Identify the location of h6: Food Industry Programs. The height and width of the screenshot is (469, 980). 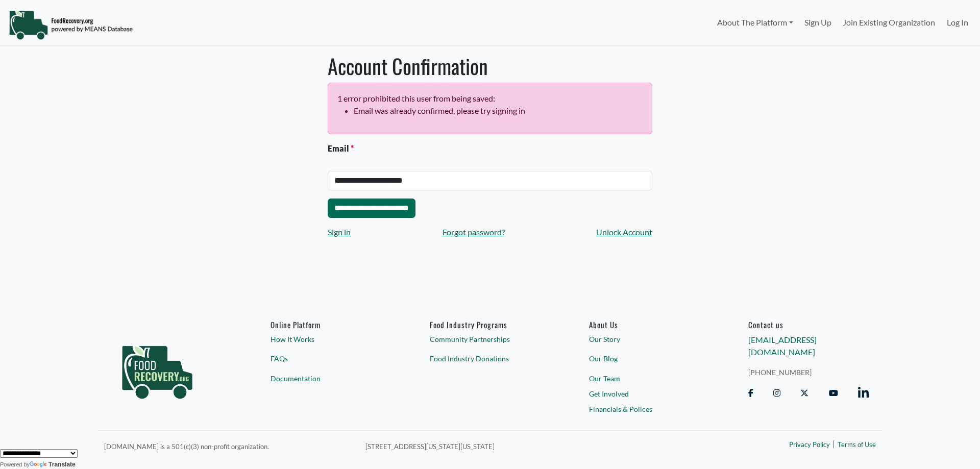
(490, 325).